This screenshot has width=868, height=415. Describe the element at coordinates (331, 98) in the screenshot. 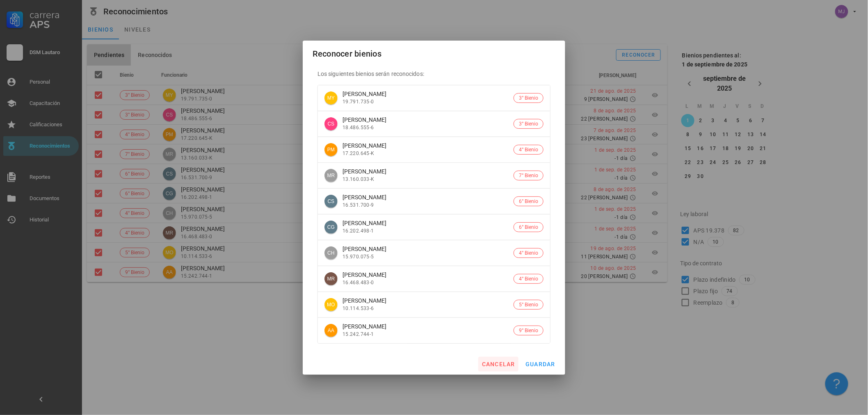

I see `span: MY` at that location.